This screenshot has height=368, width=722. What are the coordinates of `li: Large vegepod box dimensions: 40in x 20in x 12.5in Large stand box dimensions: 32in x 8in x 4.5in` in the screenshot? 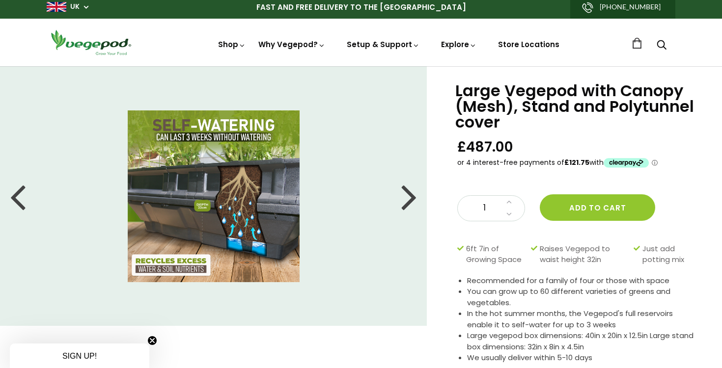 It's located at (582, 341).